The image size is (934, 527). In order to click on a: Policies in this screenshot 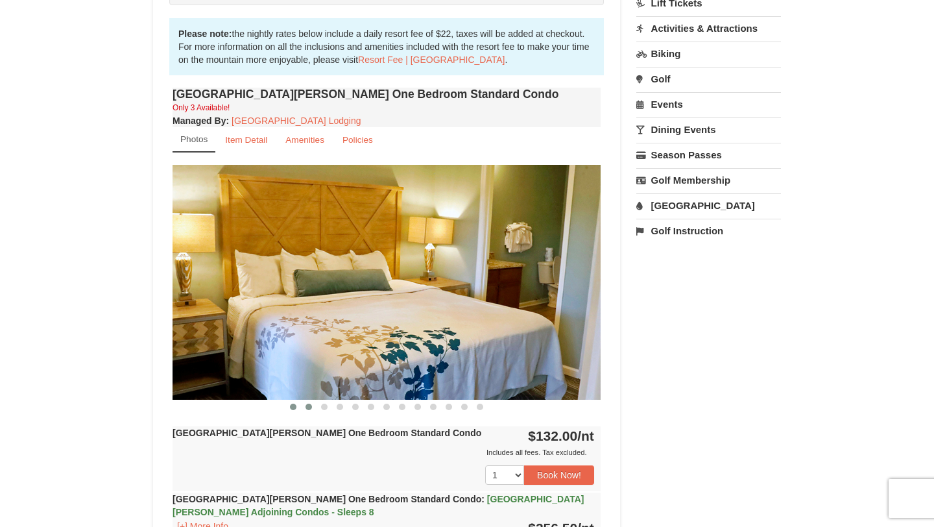, I will do `click(357, 139)`.